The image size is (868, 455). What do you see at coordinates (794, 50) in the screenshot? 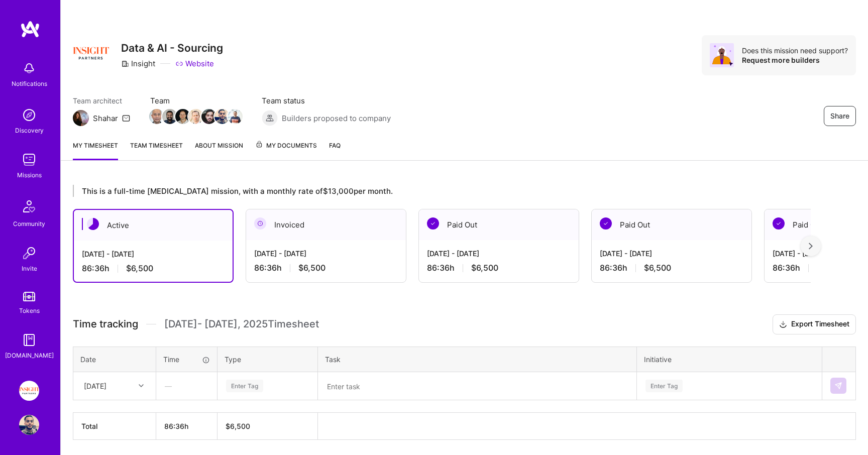
I see `div: Does this mission need support?` at bounding box center [794, 50].